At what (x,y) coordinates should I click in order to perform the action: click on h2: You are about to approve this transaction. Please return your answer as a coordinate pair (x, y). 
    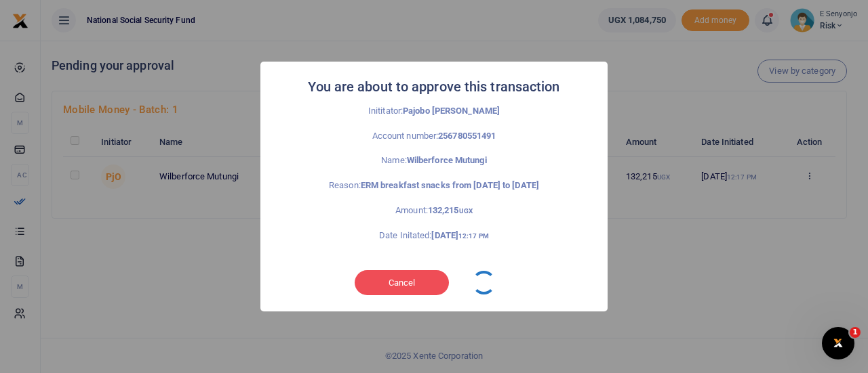
    Looking at the image, I should click on (433, 87).